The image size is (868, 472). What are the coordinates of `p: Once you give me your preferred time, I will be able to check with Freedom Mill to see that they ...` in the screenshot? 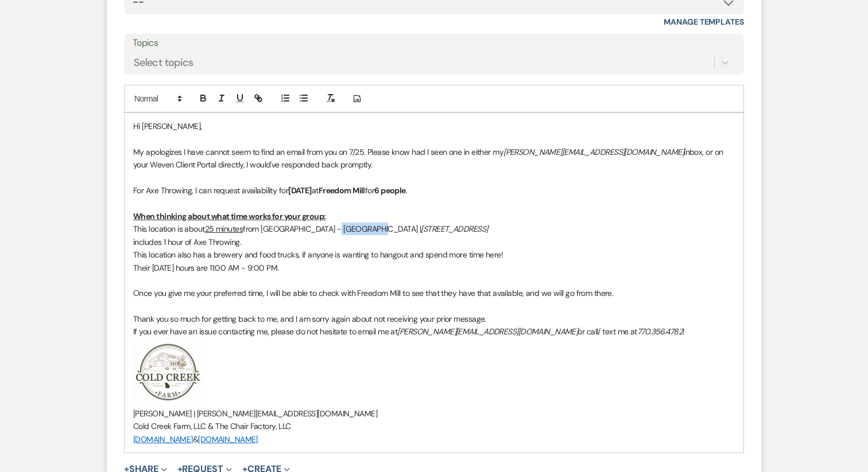 It's located at (434, 293).